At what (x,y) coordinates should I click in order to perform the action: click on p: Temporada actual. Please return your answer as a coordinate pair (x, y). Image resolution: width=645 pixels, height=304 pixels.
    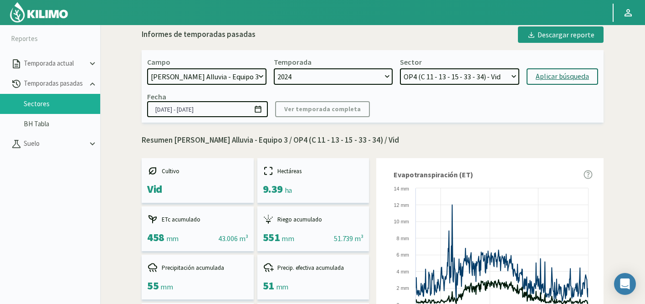
    Looking at the image, I should click on (55, 63).